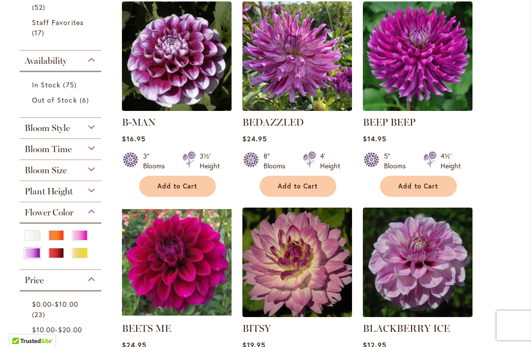 The image size is (531, 347). I want to click on span: Bloom Time, so click(48, 149).